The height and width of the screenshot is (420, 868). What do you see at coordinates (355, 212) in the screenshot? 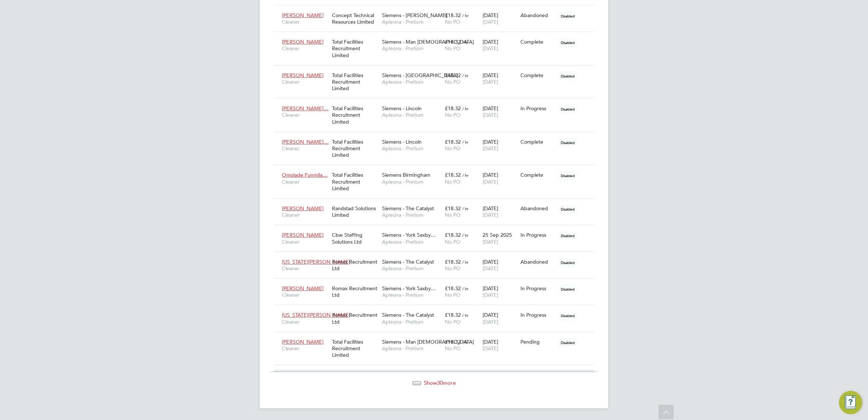
I see `div: Randstad Solutions Limited` at bounding box center [355, 212].